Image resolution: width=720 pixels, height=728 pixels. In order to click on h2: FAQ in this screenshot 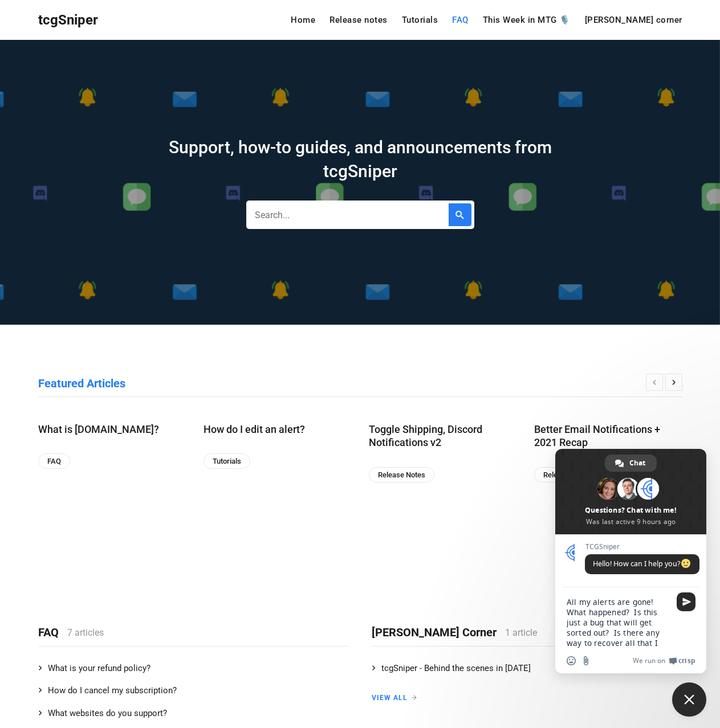, I will do `click(48, 632)`.